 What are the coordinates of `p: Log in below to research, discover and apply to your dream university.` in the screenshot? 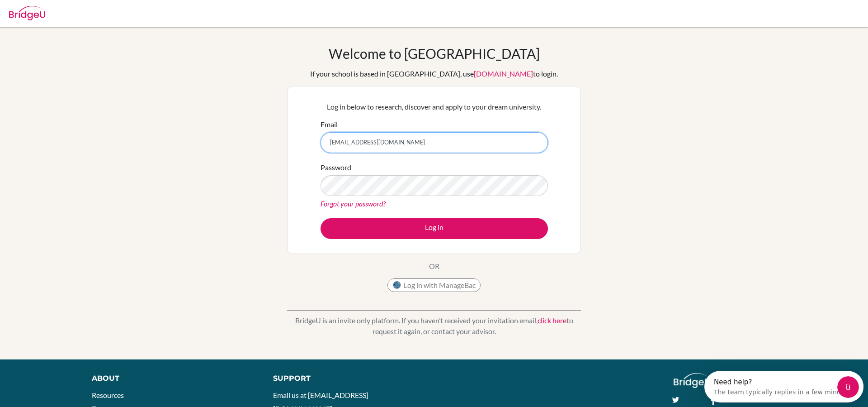 It's located at (434, 107).